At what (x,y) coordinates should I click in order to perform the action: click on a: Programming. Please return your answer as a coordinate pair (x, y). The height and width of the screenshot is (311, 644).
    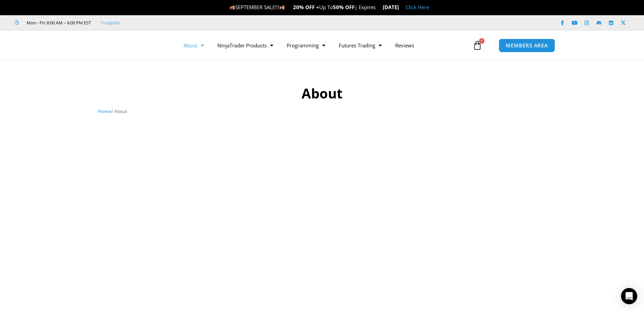
    Looking at the image, I should click on (306, 45).